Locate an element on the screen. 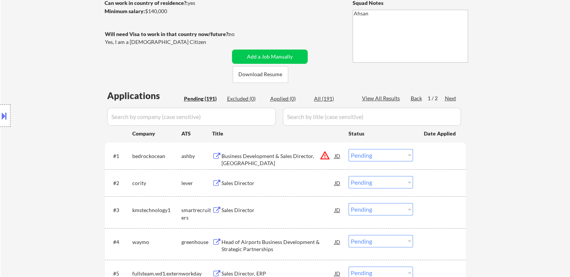 The width and height of the screenshot is (570, 277). div: Status is located at coordinates (381, 133).